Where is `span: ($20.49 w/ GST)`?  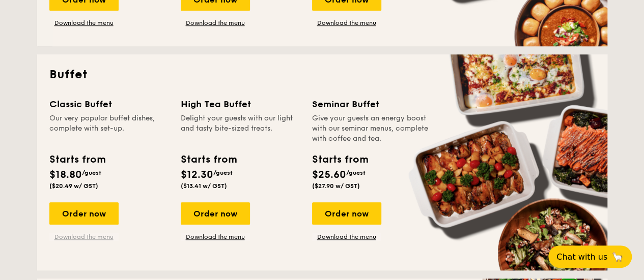
span: ($20.49 w/ GST) is located at coordinates (74, 186).